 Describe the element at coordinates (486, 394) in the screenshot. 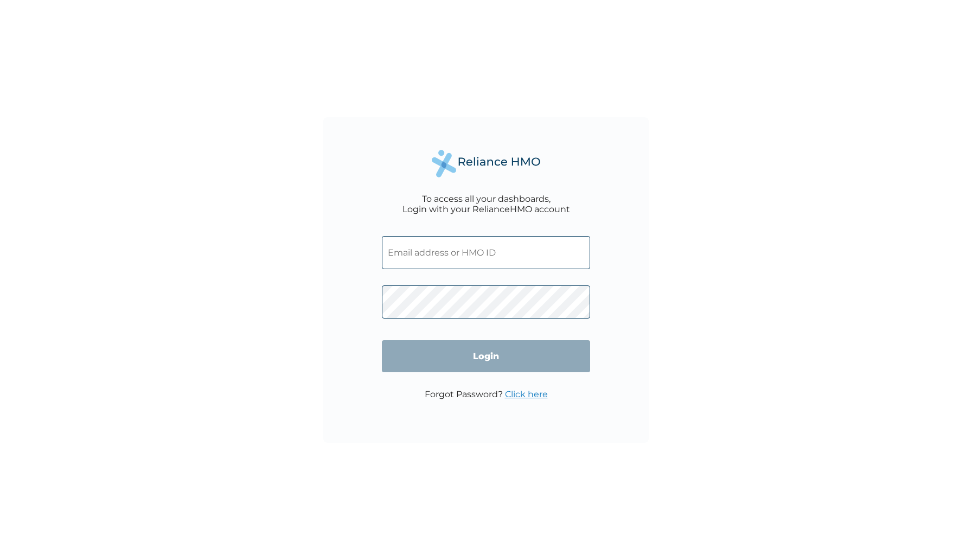

I see `p: Forgot Password?` at that location.